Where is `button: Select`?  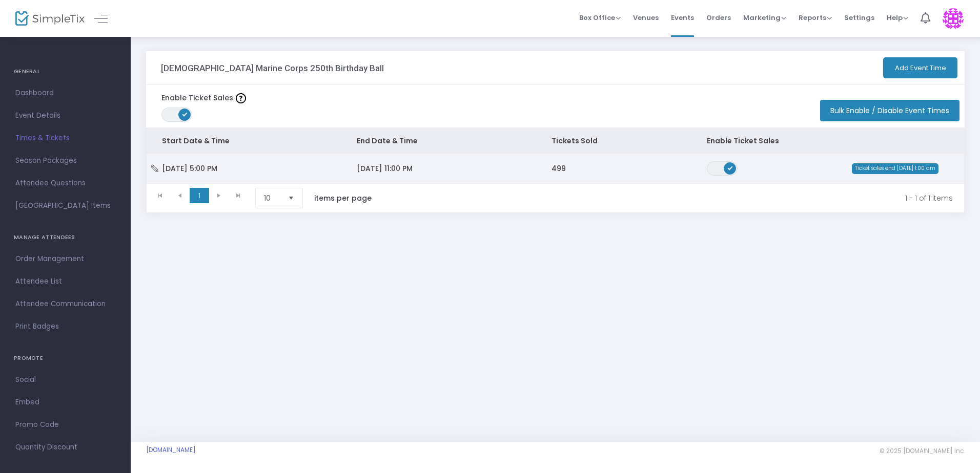 button: Select is located at coordinates (291, 199).